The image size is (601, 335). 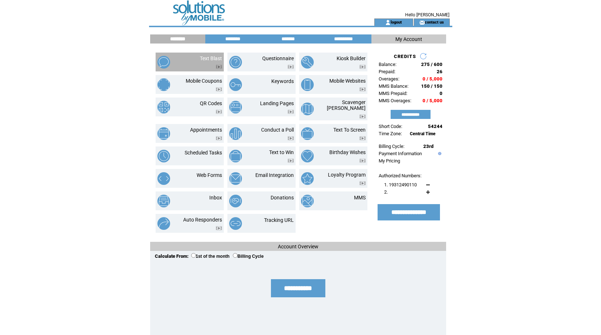 I want to click on img: tracking-url.png, so click(x=235, y=223).